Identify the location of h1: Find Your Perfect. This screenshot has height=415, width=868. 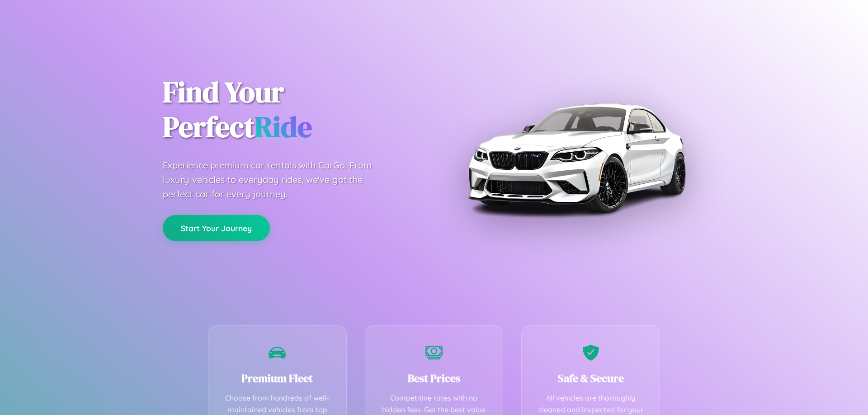
(291, 110).